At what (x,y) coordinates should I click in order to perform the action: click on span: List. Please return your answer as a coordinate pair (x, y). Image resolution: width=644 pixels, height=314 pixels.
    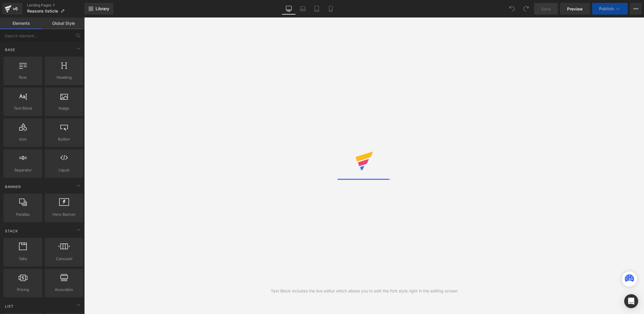
    Looking at the image, I should click on (9, 306).